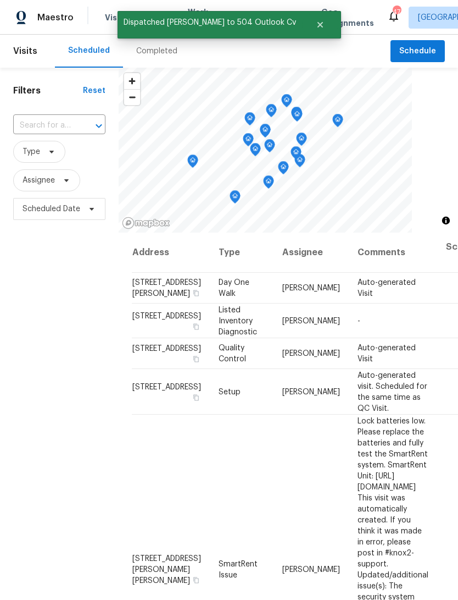 Image resolution: width=458 pixels, height=600 pixels. Describe the element at coordinates (31, 152) in the screenshot. I see `span: Type` at that location.